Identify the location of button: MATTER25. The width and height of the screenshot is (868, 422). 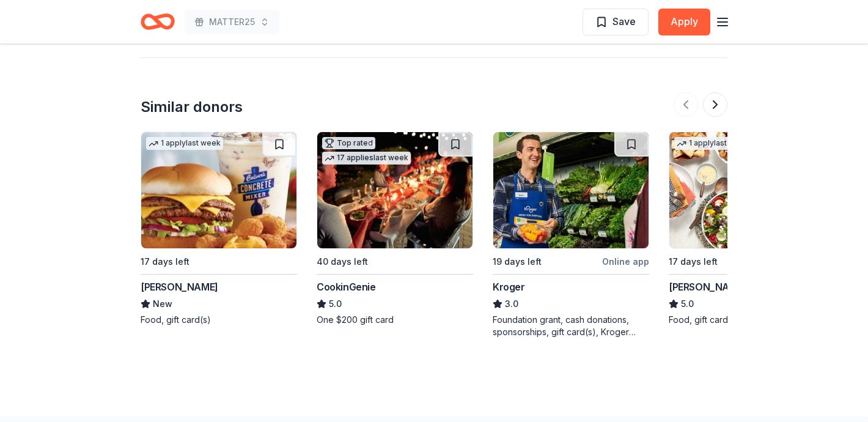
(231, 22).